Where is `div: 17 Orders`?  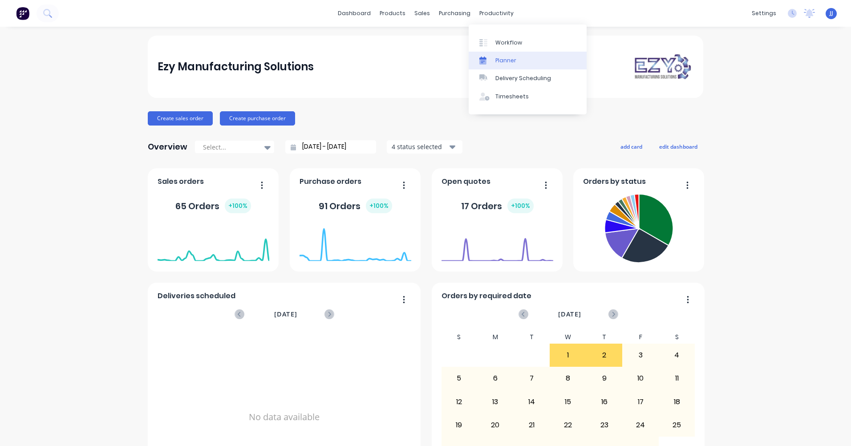 div: 17 Orders is located at coordinates (497, 206).